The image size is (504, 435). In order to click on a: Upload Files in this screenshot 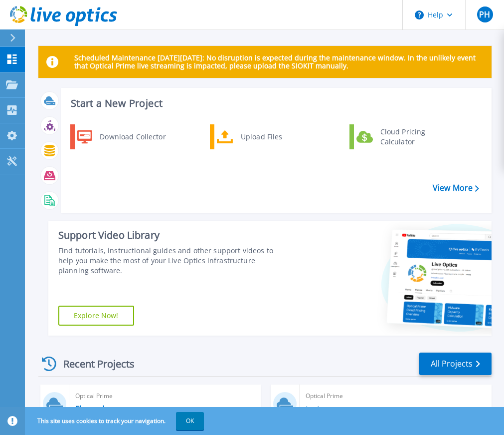, I will do `click(261, 137)`.